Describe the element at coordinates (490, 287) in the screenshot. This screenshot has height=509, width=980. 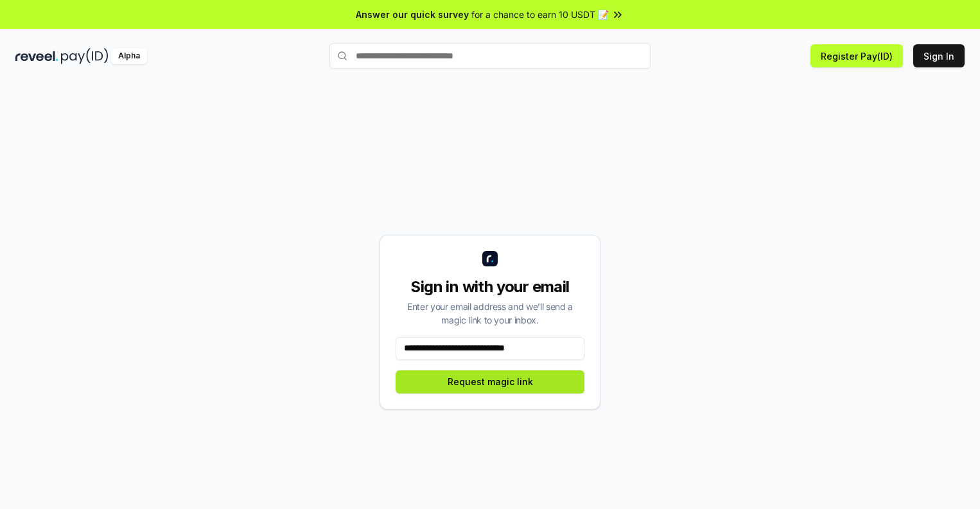
I see `div: Sign in with your email` at that location.